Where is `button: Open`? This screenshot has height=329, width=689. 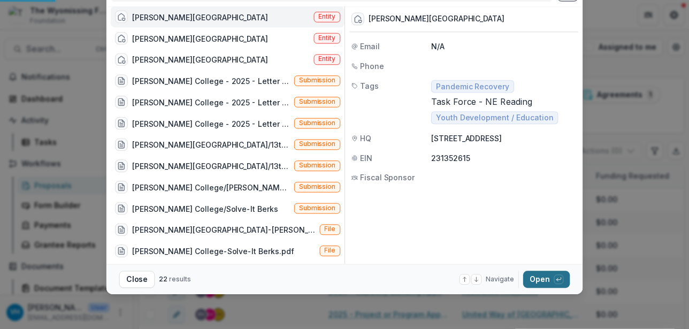
button: Open is located at coordinates (546, 279).